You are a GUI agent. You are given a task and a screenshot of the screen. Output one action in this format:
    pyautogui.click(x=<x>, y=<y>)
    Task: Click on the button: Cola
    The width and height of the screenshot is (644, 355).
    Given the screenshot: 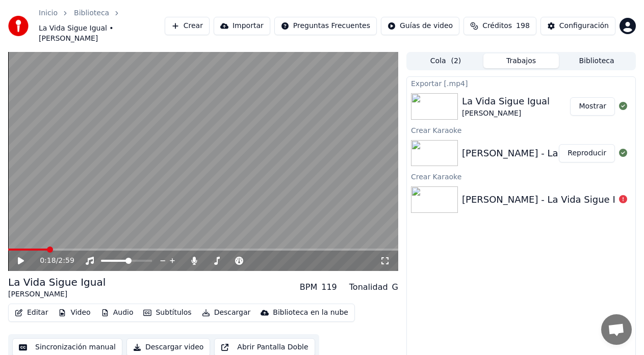 What is the action you would take?
    pyautogui.click(x=446, y=61)
    